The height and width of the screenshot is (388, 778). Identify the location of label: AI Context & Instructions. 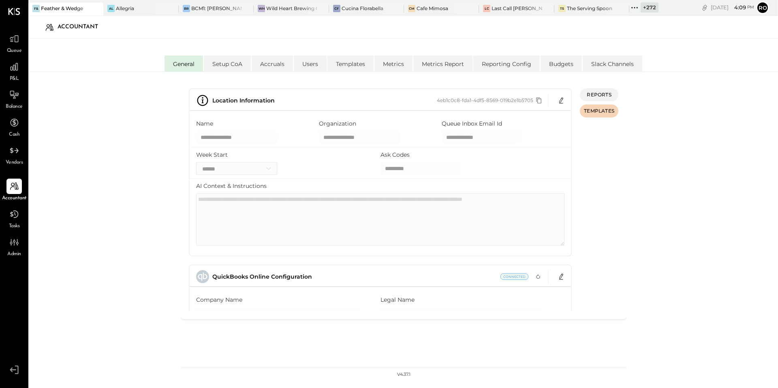
(231, 186).